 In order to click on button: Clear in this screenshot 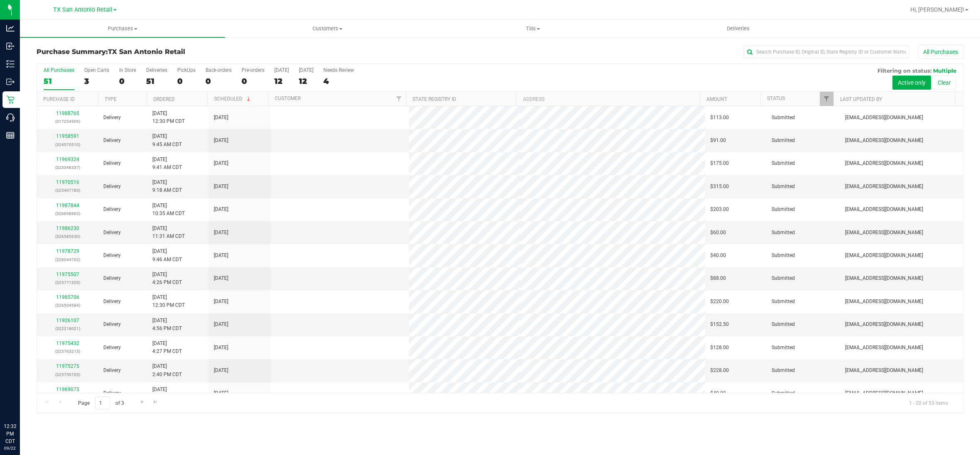, I will do `click(944, 83)`.